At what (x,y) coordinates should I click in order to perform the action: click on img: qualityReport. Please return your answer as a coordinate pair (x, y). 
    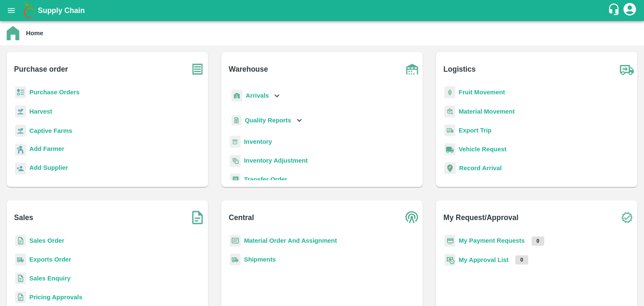
    Looking at the image, I should click on (237, 121).